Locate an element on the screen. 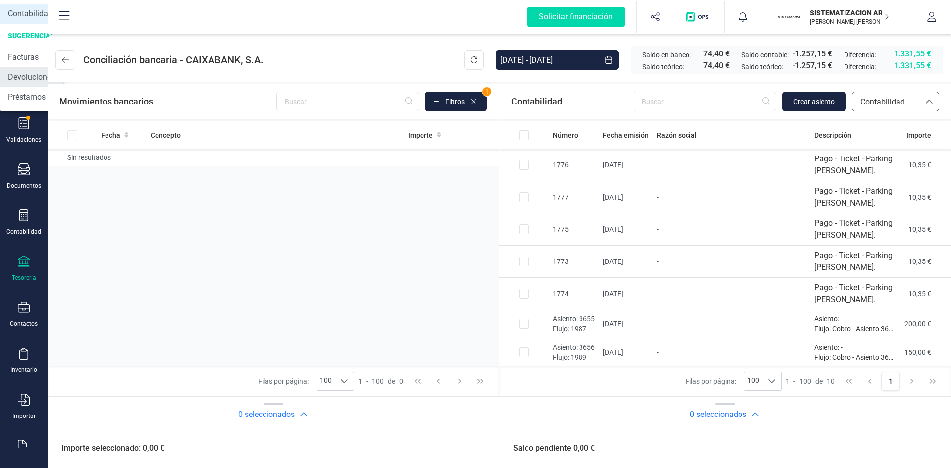 This screenshot has width=951, height=468. div: Validaciones is located at coordinates (24, 140).